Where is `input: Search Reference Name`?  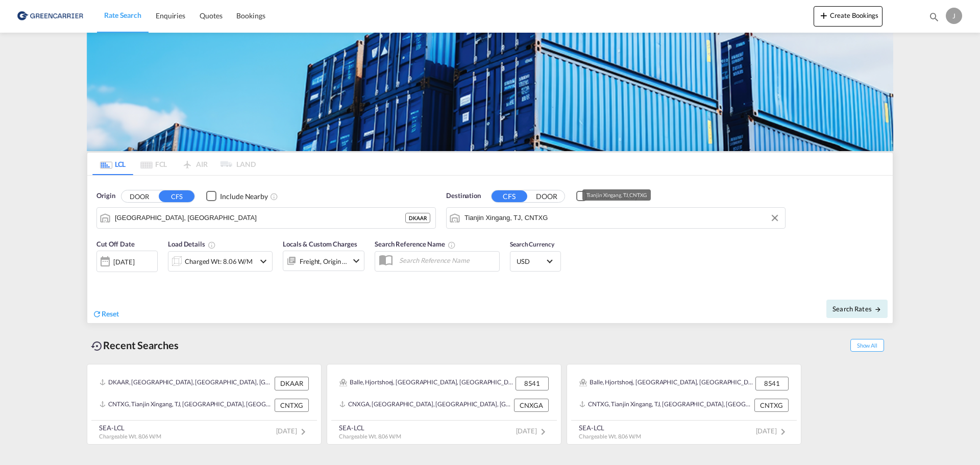
input: Search Reference Name is located at coordinates (446, 261).